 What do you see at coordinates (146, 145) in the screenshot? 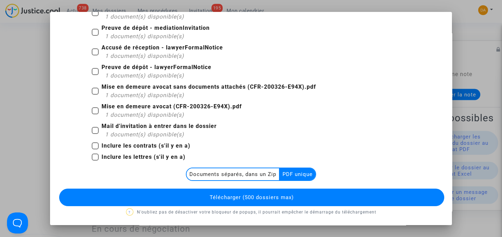
I see `b: Inclure les contrats (s'il y en a)` at bounding box center [146, 145].